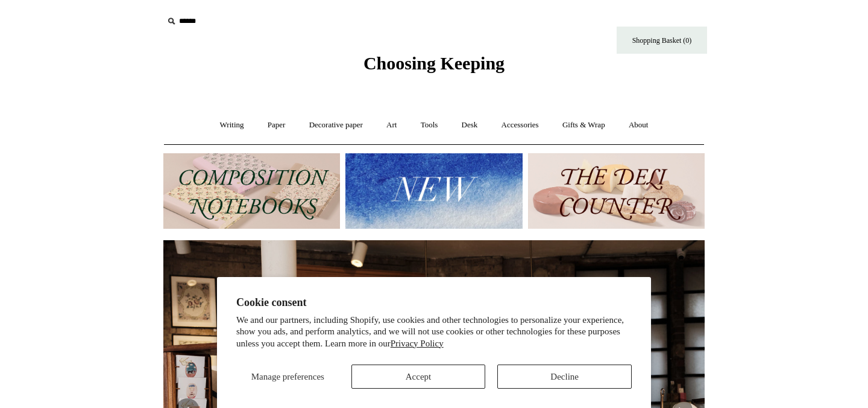  I want to click on button: Manage preferences, so click(287, 377).